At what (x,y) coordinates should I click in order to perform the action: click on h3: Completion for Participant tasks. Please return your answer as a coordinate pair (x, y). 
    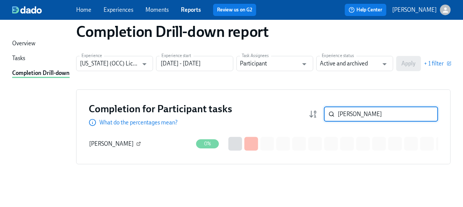
    Looking at the image, I should click on (160, 109).